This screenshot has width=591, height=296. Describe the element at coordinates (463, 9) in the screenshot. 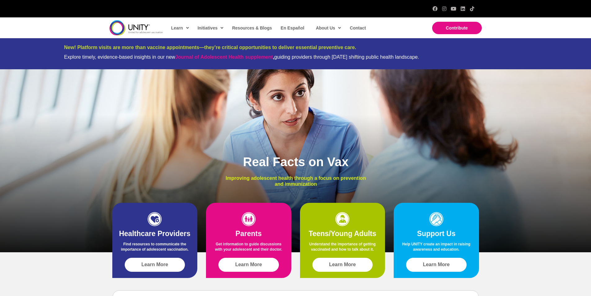

I see `a: LinkedIn` at that location.